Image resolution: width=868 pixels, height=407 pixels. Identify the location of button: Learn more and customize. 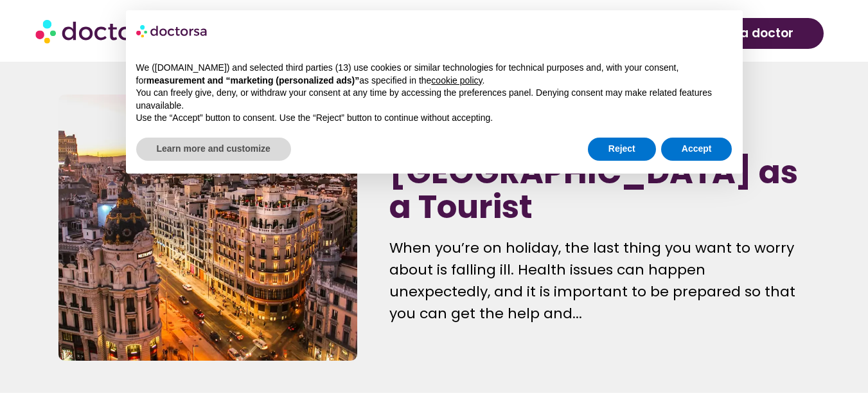
(214, 149).